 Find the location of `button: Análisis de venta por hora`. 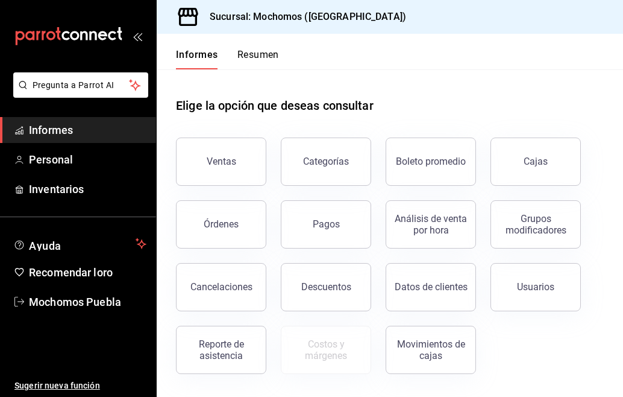

button: Análisis de venta por hora is located at coordinates (431, 224).